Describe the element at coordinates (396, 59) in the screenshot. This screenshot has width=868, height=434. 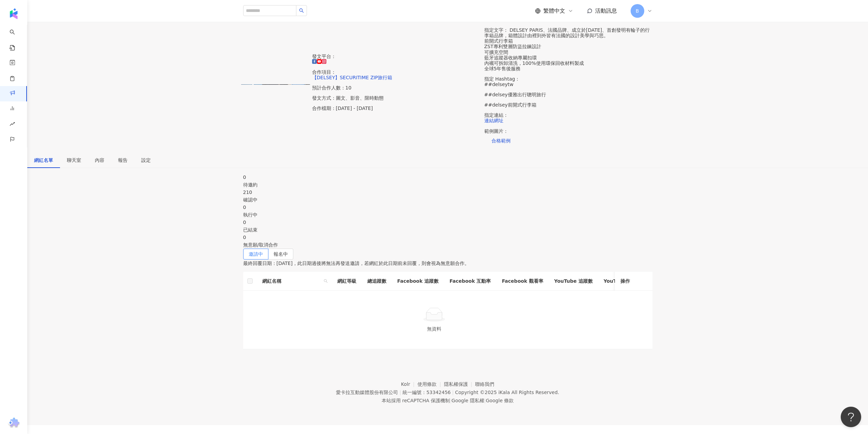
I see `p: 發文平台：` at that location.